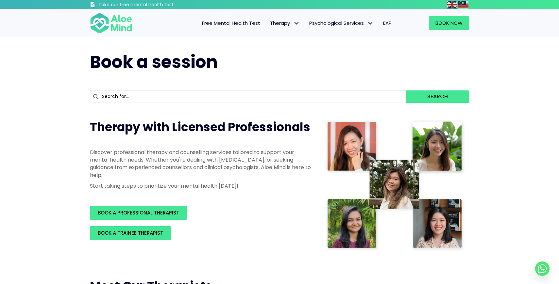 The width and height of the screenshot is (559, 284). What do you see at coordinates (464, 4) in the screenshot?
I see `a: Malay` at bounding box center [464, 4].